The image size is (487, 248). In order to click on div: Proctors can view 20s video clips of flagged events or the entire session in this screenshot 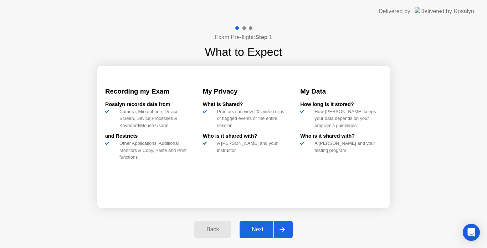, I will do `click(249, 119)`.